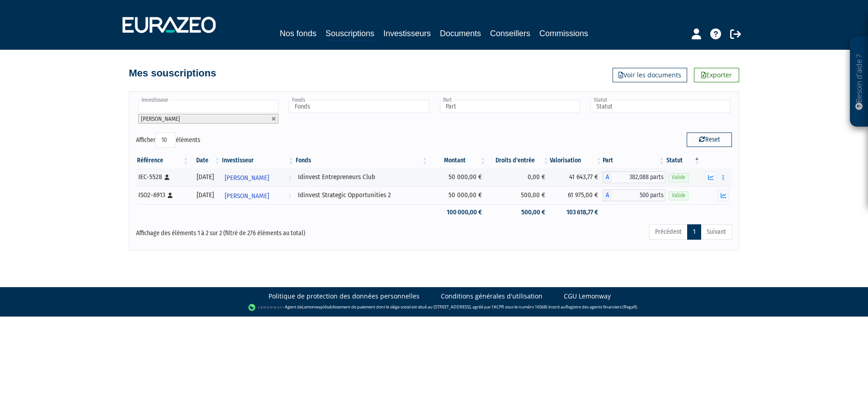 The width and height of the screenshot is (868, 412). I want to click on a: Conditions générales d'utilisation, so click(492, 296).